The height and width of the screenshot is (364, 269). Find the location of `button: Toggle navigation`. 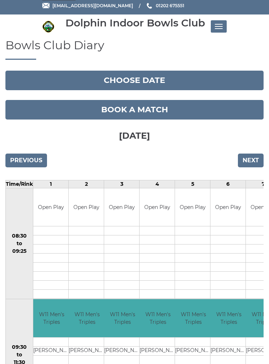

button: Toggle navigation is located at coordinates (219, 26).